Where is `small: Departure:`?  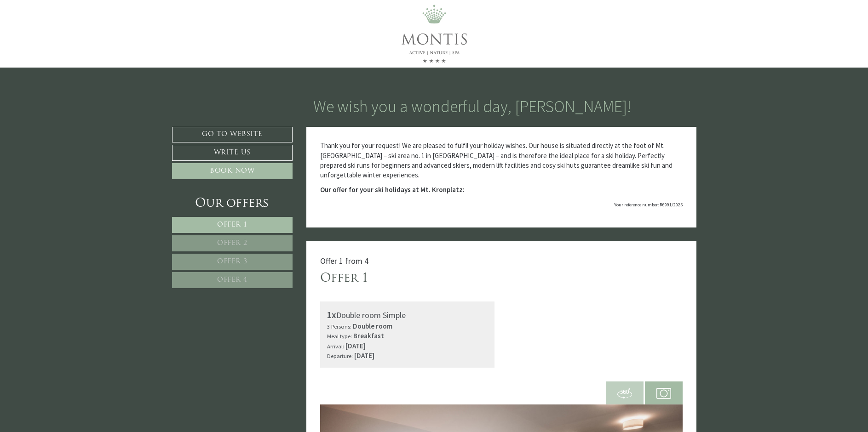
small: Departure: is located at coordinates (340, 356).